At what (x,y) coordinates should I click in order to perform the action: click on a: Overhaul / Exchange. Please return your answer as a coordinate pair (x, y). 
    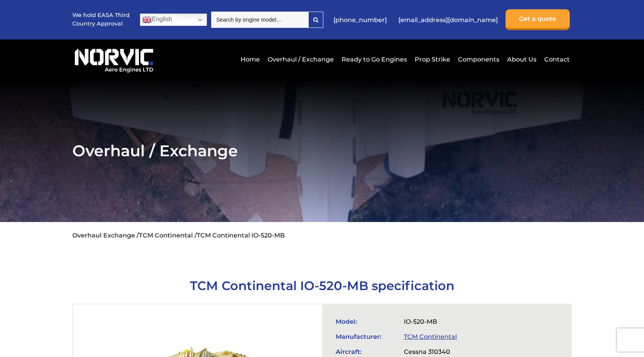
    Looking at the image, I should click on (301, 59).